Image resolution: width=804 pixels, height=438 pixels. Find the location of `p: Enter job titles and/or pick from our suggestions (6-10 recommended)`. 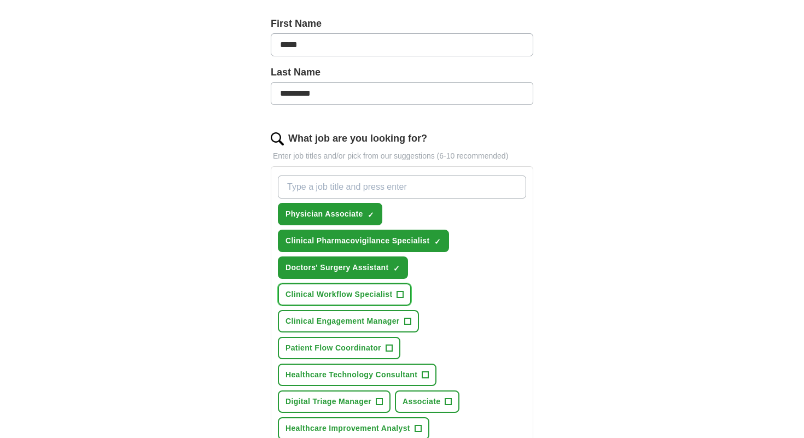

p: Enter job titles and/or pick from our suggestions (6-10 recommended) is located at coordinates (402, 156).